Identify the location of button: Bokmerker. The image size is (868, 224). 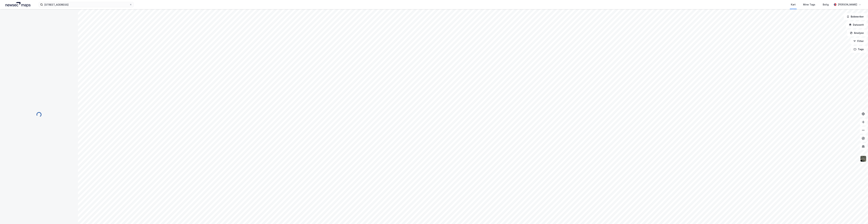
(855, 17).